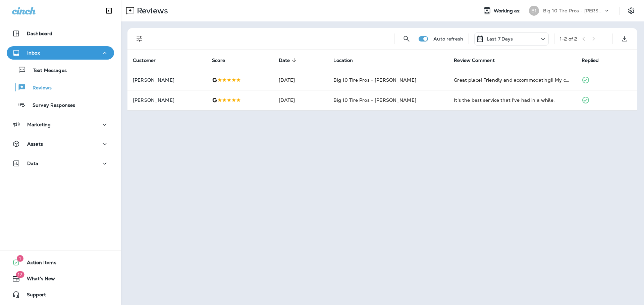 Image resolution: width=644 pixels, height=305 pixels. Describe the element at coordinates (61, 164) in the screenshot. I see `button: Data` at that location.